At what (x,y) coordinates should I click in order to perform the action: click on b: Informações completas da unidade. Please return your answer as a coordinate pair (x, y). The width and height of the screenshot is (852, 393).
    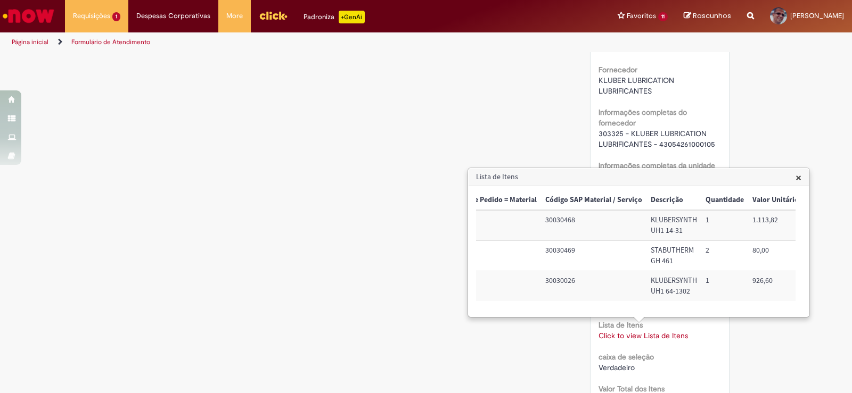
    Looking at the image, I should click on (656, 166).